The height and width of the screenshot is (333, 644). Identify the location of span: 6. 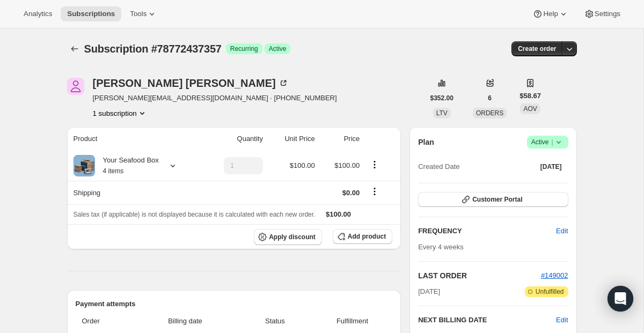
(489, 98).